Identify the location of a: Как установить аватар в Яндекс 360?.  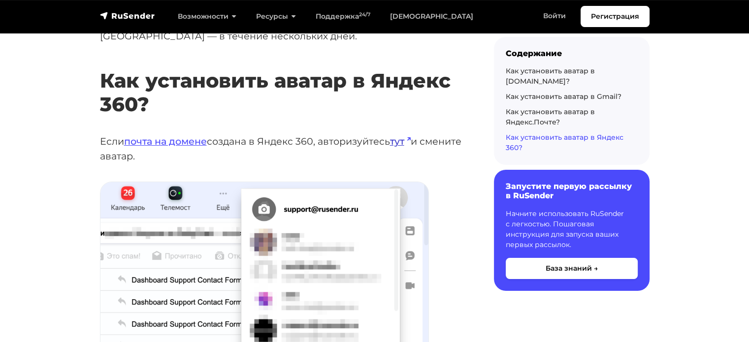
(564, 142).